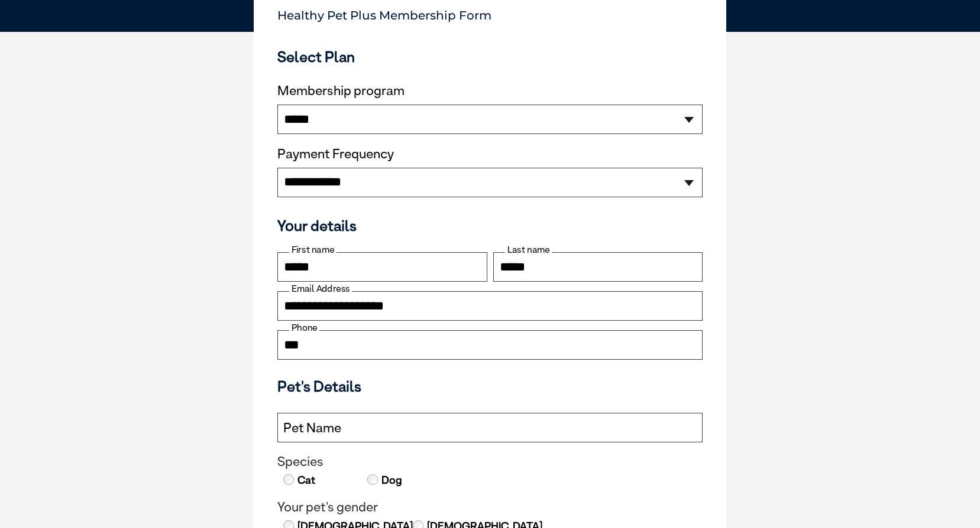 The image size is (980, 528). I want to click on label: Membership program, so click(490, 91).